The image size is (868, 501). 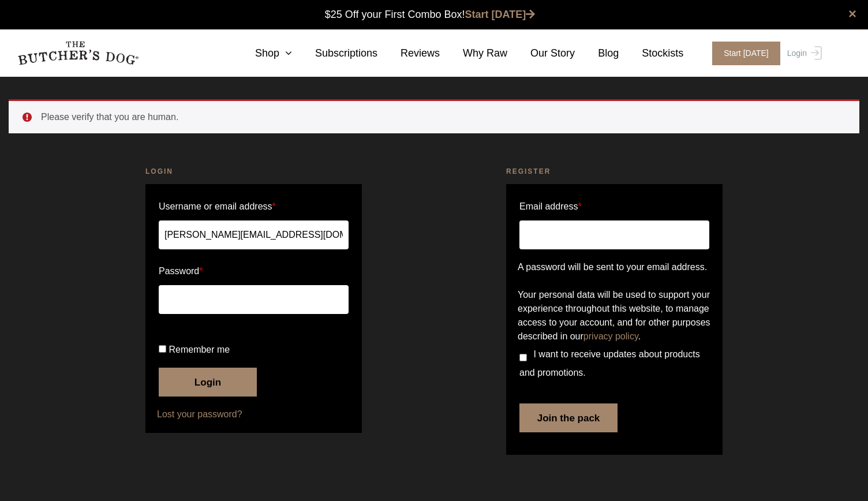 What do you see at coordinates (335, 53) in the screenshot?
I see `a: Subscriptions` at bounding box center [335, 53].